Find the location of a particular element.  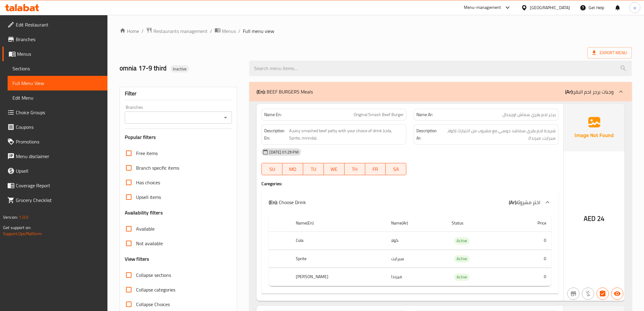

a: Branches is located at coordinates (55, 40).